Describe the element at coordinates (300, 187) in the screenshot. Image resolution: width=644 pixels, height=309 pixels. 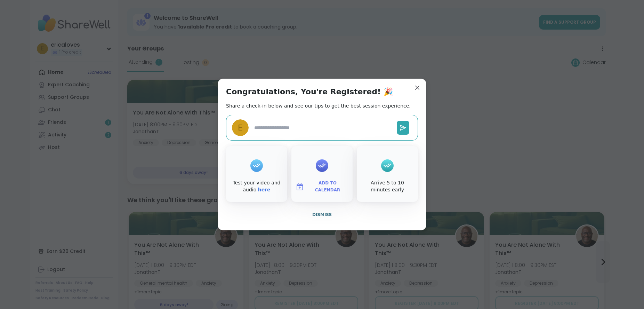
I see `img: ShareWell Logomark` at that location.